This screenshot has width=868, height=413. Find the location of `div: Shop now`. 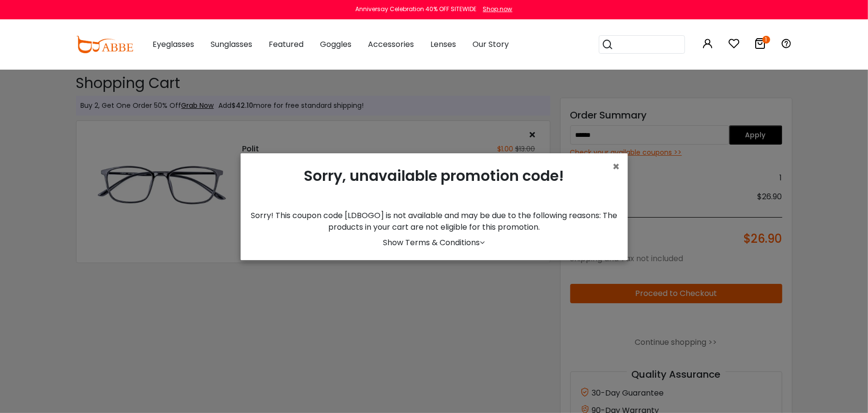

div: Shop now is located at coordinates (498, 9).